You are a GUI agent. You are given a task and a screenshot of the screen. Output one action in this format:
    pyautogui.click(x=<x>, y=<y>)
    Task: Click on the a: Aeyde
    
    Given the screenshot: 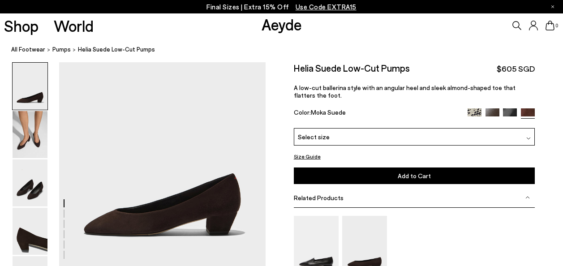 What is the action you would take?
    pyautogui.click(x=282, y=24)
    